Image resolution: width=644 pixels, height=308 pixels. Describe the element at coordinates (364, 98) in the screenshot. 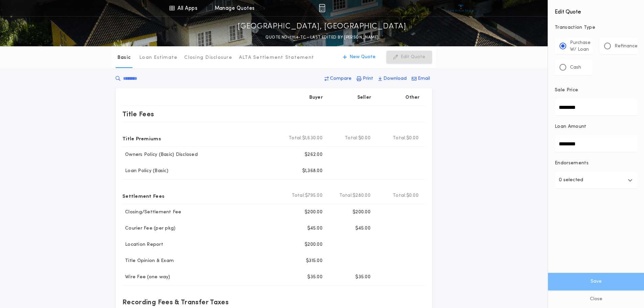

I see `p: Seller` at that location.